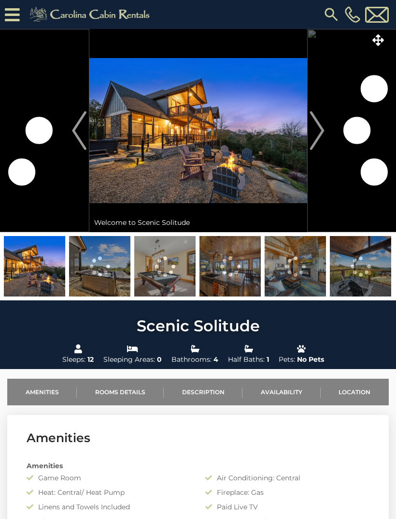  Describe the element at coordinates (203, 391) in the screenshot. I see `a: Description` at that location.